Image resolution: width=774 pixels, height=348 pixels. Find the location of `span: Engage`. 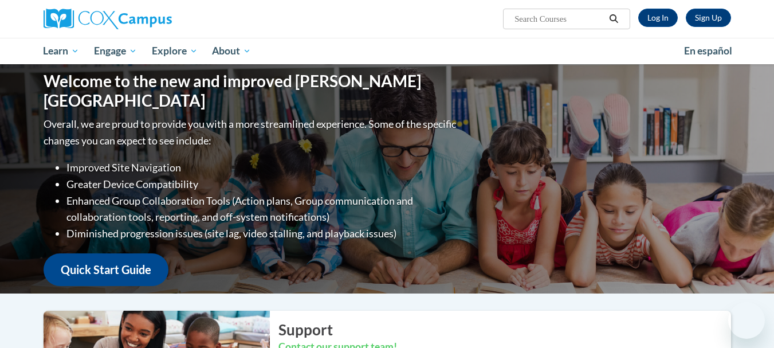

span: Engage is located at coordinates (115, 51).